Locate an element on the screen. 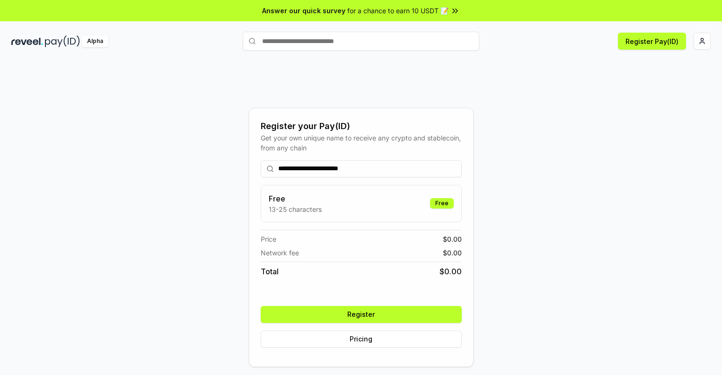 Image resolution: width=722 pixels, height=375 pixels. button: Pricing is located at coordinates (361, 339).